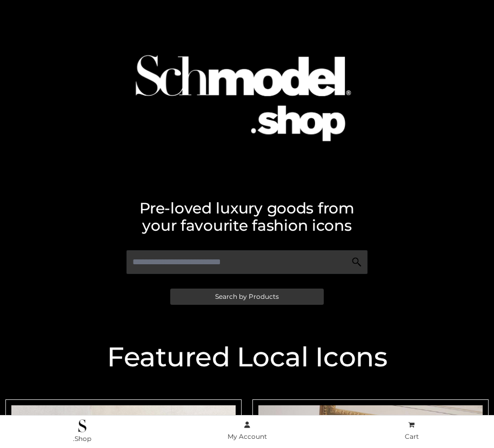  I want to click on a: Search by Products, so click(247, 296).